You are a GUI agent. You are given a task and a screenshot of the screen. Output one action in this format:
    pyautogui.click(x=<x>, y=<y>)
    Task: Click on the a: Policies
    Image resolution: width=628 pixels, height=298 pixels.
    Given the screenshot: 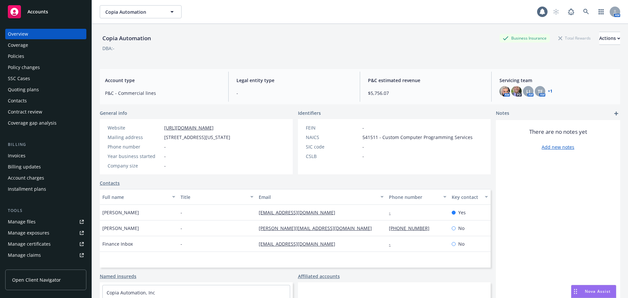 What is the action you would take?
    pyautogui.click(x=46, y=56)
    